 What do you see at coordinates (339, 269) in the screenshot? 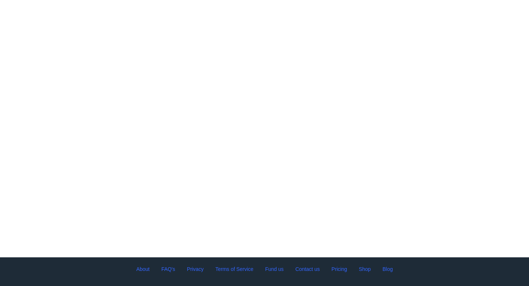
I see `a: Pricing` at bounding box center [339, 269].